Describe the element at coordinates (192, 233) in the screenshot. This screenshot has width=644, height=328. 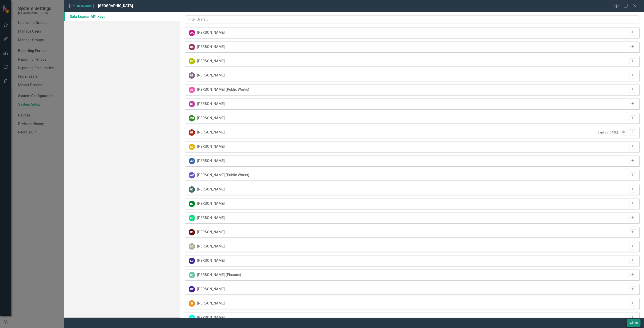
I see `div: RD` at that location.